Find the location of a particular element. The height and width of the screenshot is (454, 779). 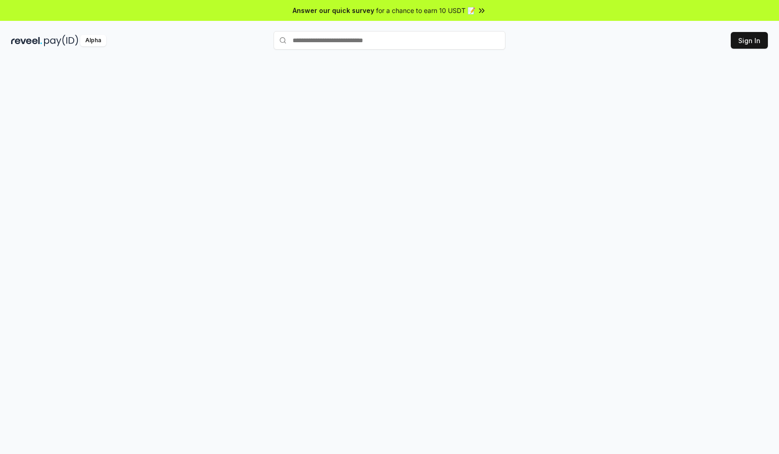

img: pay_id is located at coordinates (61, 40).